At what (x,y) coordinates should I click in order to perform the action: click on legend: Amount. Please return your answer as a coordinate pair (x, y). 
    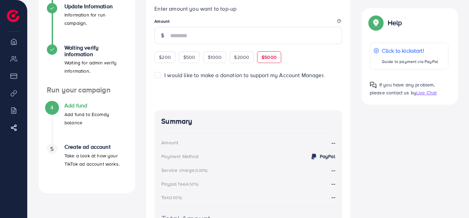
    Looking at the image, I should click on (248, 22).